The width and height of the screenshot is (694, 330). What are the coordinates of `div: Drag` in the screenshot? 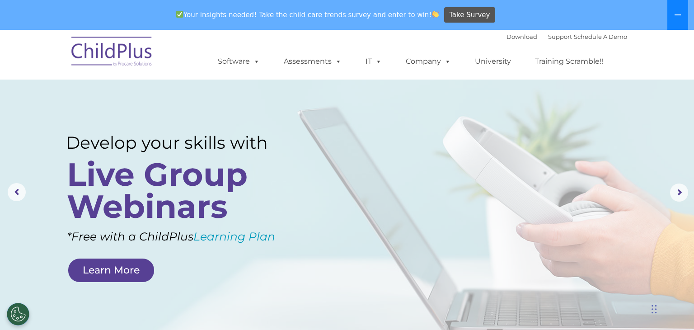 It's located at (655, 309).